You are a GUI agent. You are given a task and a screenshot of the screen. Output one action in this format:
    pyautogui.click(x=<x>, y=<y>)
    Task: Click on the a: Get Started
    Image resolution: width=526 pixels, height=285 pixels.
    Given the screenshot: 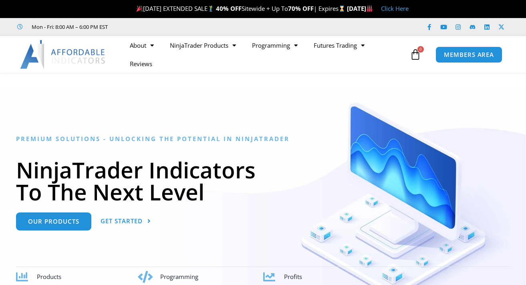 What is the action you would take?
    pyautogui.click(x=126, y=221)
    